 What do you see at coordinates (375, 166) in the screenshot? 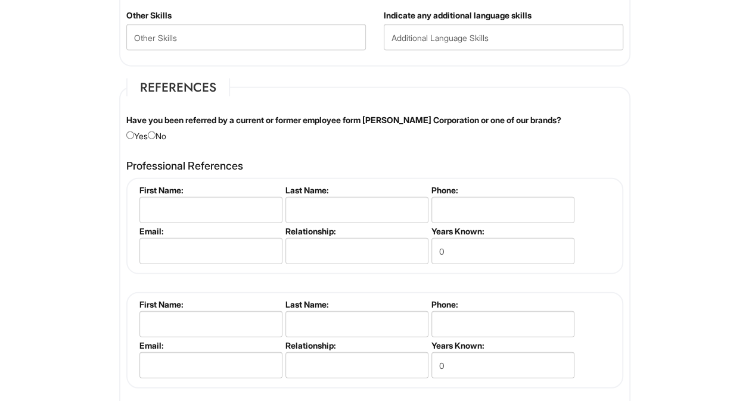
I see `h4: Professional References` at bounding box center [375, 166].